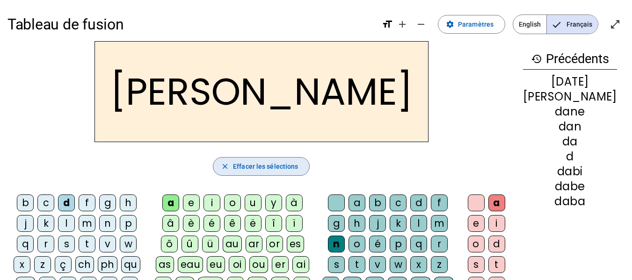 This screenshot has width=632, height=280. What do you see at coordinates (265, 167) in the screenshot?
I see `span: Effacer les sélections` at bounding box center [265, 167].